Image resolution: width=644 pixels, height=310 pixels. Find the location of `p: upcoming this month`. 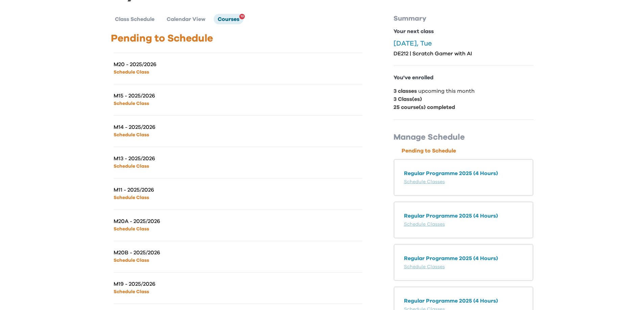

p: upcoming this month is located at coordinates (463, 91).